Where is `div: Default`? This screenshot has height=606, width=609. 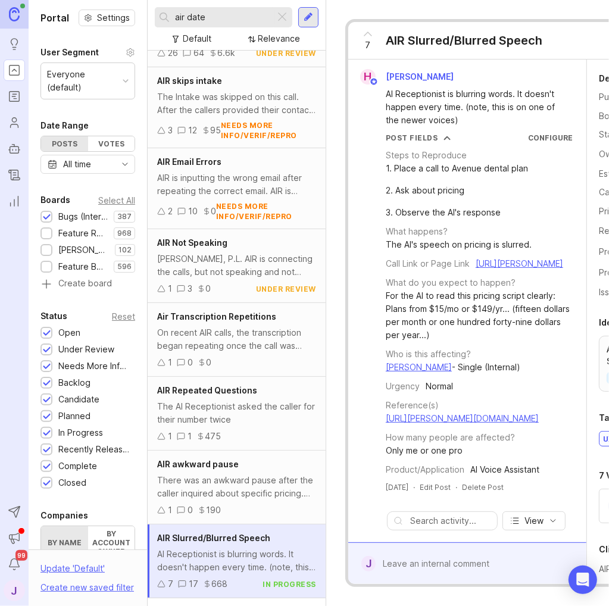 div: Default is located at coordinates (198, 39).